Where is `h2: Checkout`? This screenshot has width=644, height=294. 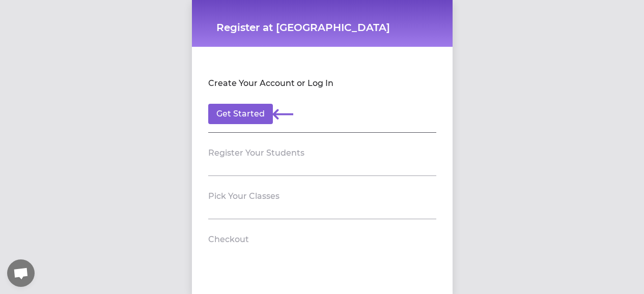
h2: Checkout is located at coordinates (229, 239).